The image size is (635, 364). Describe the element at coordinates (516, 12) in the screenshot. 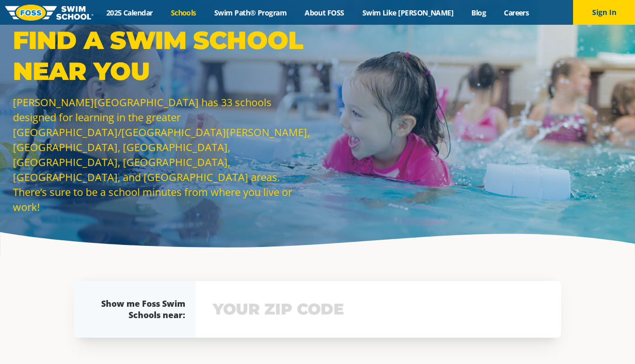

I see `a: Careers` at that location.